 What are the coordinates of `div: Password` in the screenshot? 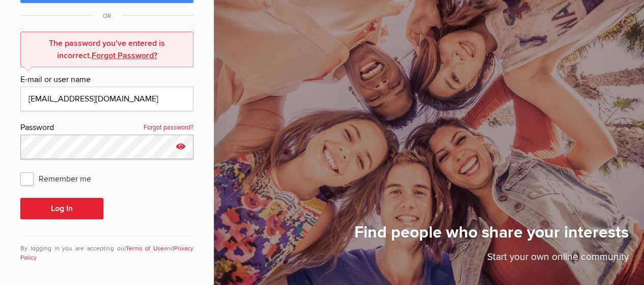 It's located at (107, 128).